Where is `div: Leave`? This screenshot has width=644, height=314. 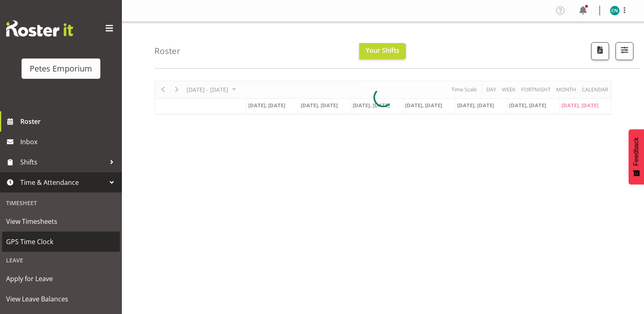
div: Leave is located at coordinates (61, 260).